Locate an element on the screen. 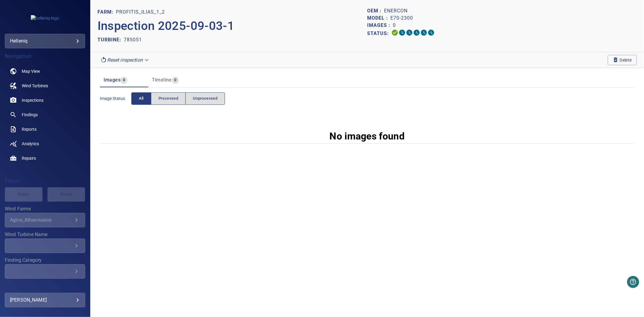 This screenshot has height=317, width=644. span: Reports is located at coordinates (29, 129).